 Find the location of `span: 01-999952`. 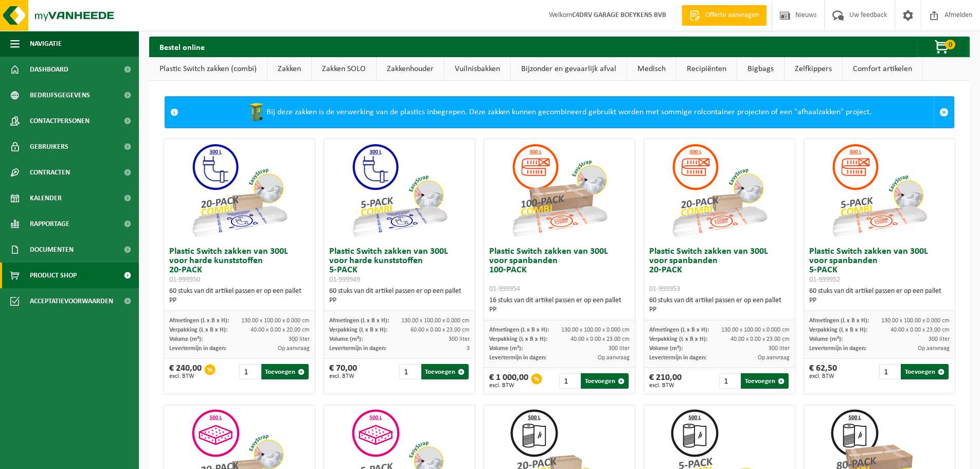

span: 01-999952 is located at coordinates (825, 279).